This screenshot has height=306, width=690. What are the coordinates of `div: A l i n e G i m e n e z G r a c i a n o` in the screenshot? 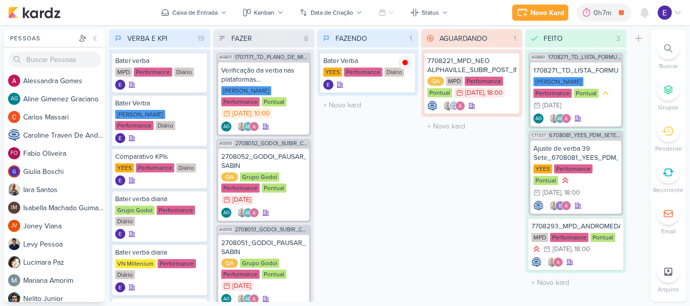 It's located at (64, 99).